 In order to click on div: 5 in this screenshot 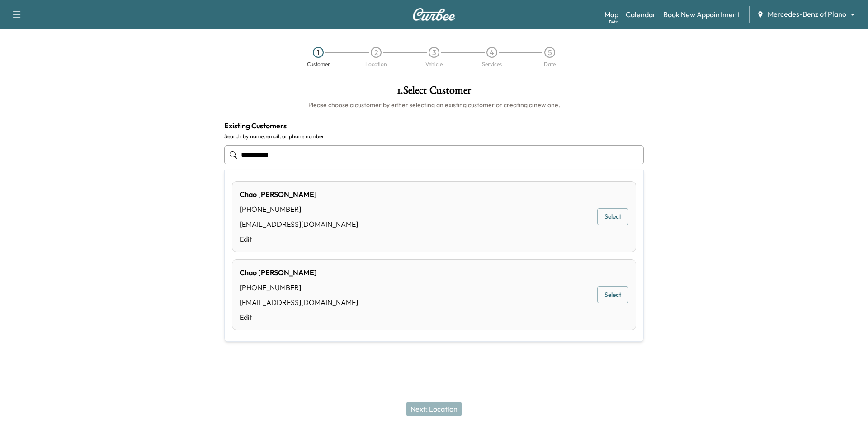, I will do `click(550, 53)`.